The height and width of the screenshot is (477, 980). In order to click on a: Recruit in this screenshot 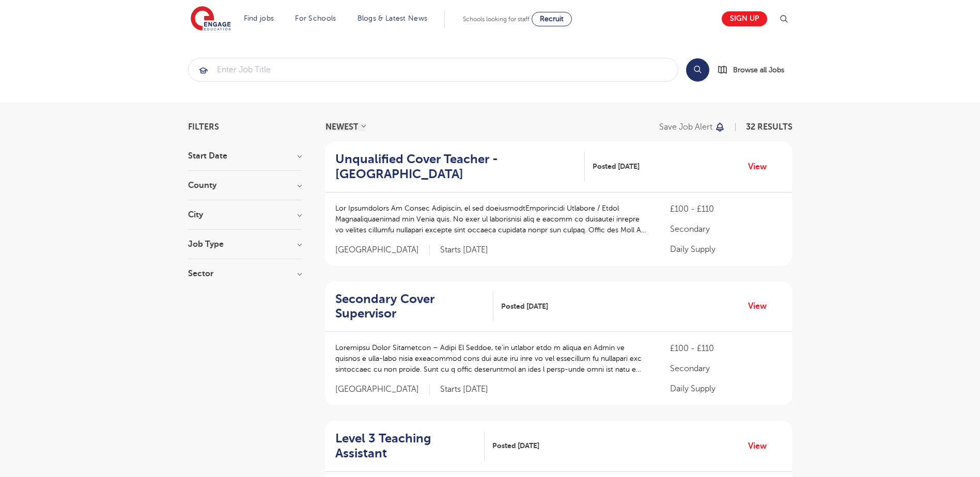, I will do `click(552, 19)`.